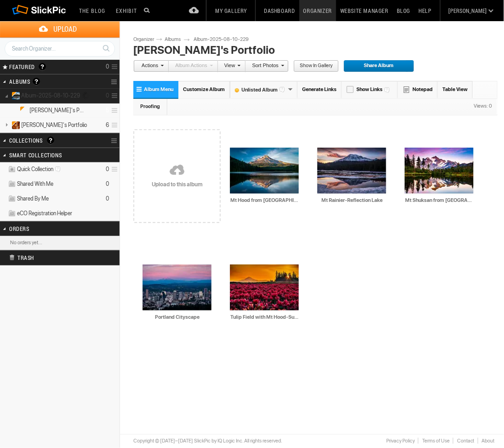 Image resolution: width=504 pixels, height=448 pixels. Describe the element at coordinates (115, 141) in the screenshot. I see `a: Collection Options` at that location.